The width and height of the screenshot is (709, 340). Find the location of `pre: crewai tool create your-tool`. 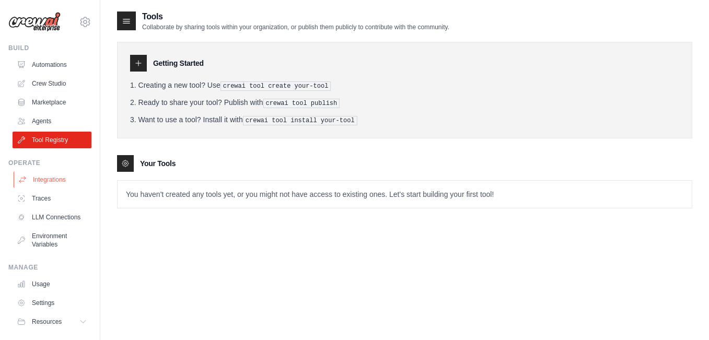

pre: crewai tool create your-tool is located at coordinates (276, 86).